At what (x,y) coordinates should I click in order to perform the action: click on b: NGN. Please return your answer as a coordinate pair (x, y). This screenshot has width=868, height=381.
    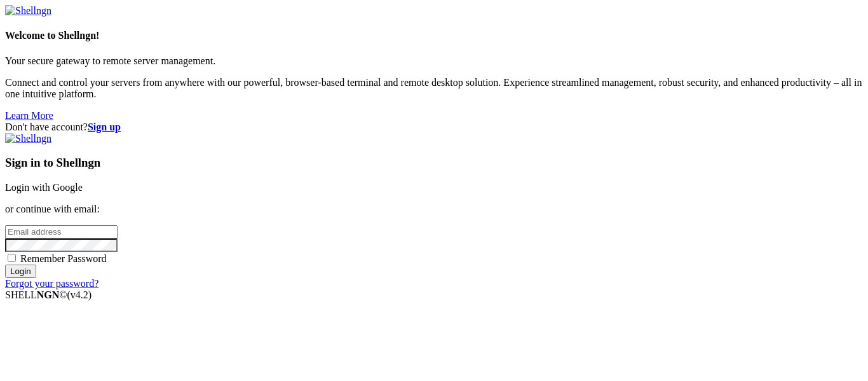
    Looking at the image, I should click on (48, 294).